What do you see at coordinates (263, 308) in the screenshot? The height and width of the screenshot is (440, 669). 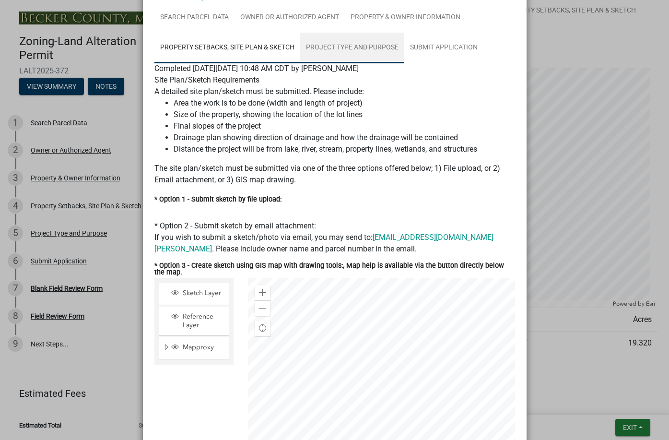 I see `div: Zoom out` at bounding box center [263, 308].